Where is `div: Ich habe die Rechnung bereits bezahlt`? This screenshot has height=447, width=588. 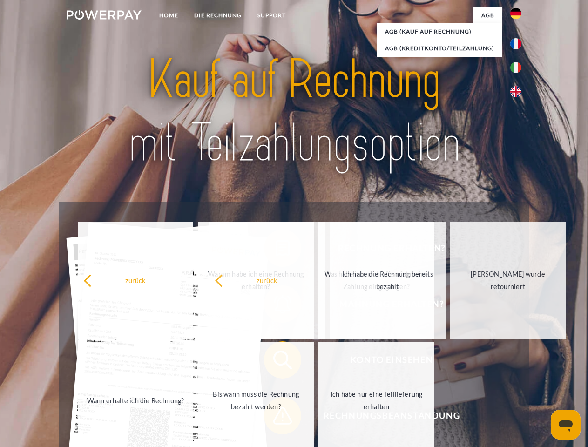
div: Ich habe die Rechnung bereits bezahlt is located at coordinates (387, 280).